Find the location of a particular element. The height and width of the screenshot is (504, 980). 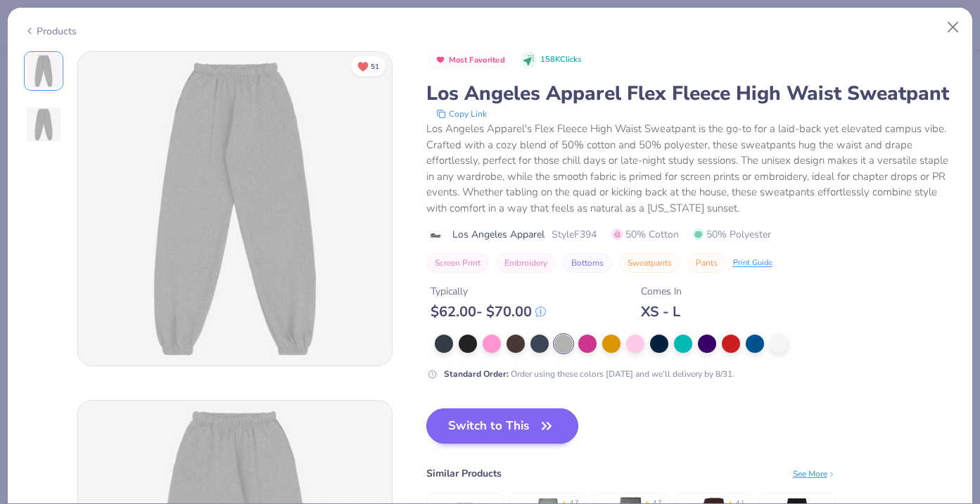

button: Bottoms is located at coordinates (588, 263).